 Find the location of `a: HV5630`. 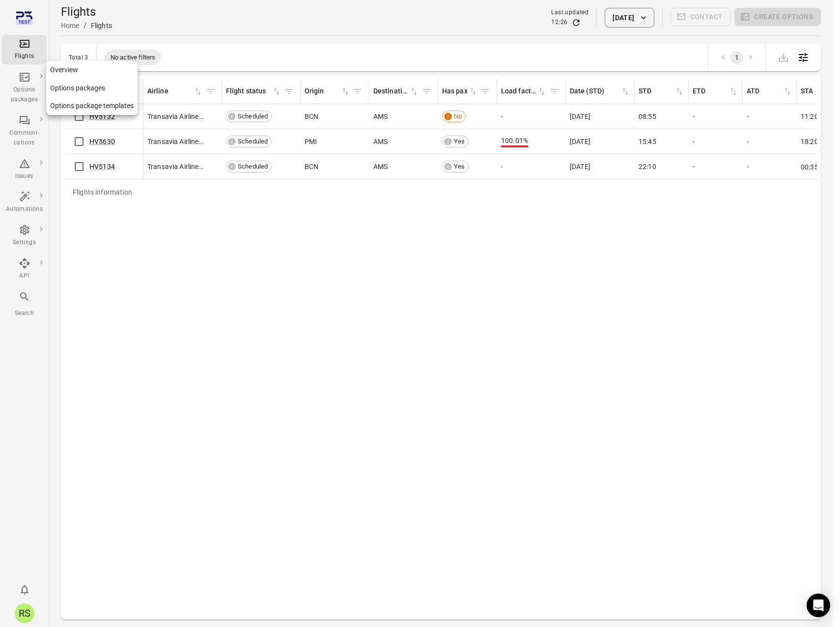

a: HV5630 is located at coordinates (102, 142).